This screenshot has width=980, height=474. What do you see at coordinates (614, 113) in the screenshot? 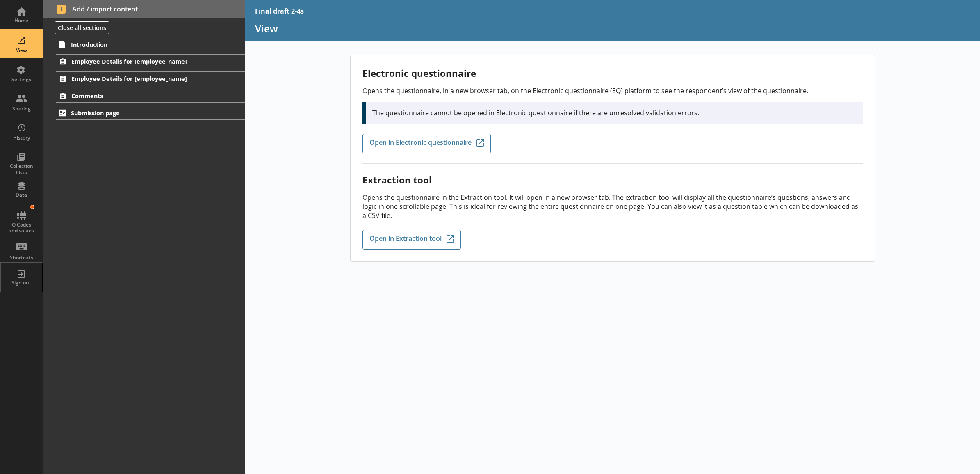
I see `p: The questionnaire cannot be opened in Electronic questionnaire if there are unresolved validation...` at bounding box center [614, 113].